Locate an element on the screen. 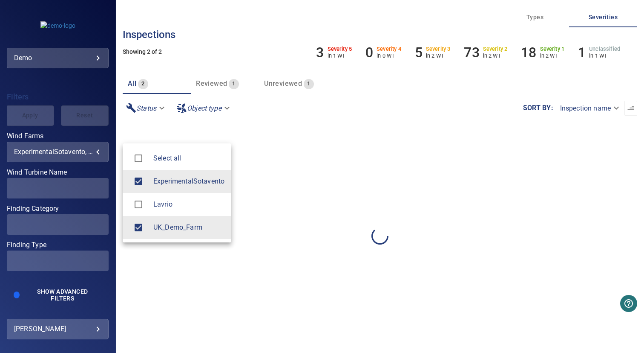 Image resolution: width=644 pixels, height=353 pixels. div: Wind Farms ExperimentalSotavento is located at coordinates (188, 181).